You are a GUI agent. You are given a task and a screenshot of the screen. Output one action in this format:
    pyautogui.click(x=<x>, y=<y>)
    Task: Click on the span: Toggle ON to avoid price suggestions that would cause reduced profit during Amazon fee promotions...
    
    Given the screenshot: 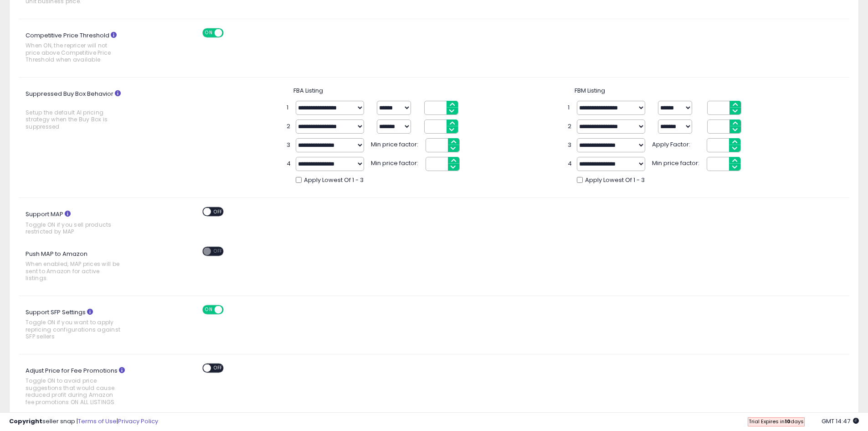 What is the action you would take?
    pyautogui.click(x=74, y=391)
    